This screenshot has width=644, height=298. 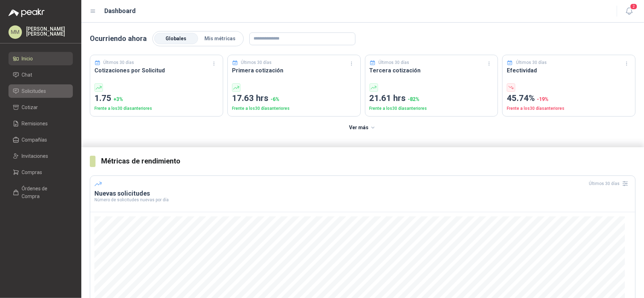 What do you see at coordinates (120, 11) in the screenshot?
I see `h1: Dashboard` at bounding box center [120, 11].